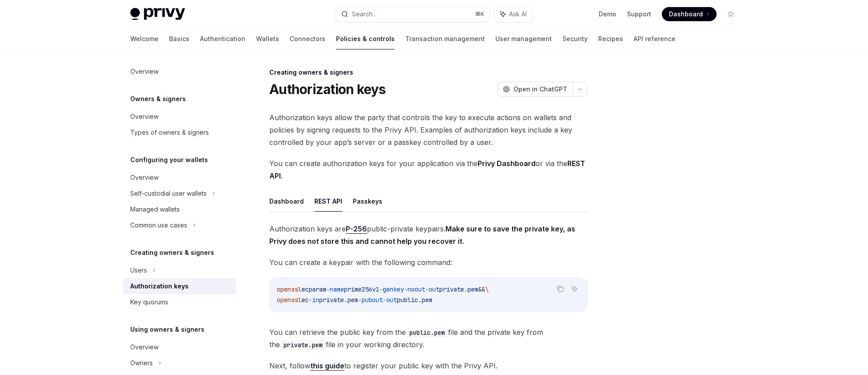 The image size is (868, 375). Describe the element at coordinates (169, 160) in the screenshot. I see `h5: Configuring your wallets` at that location.